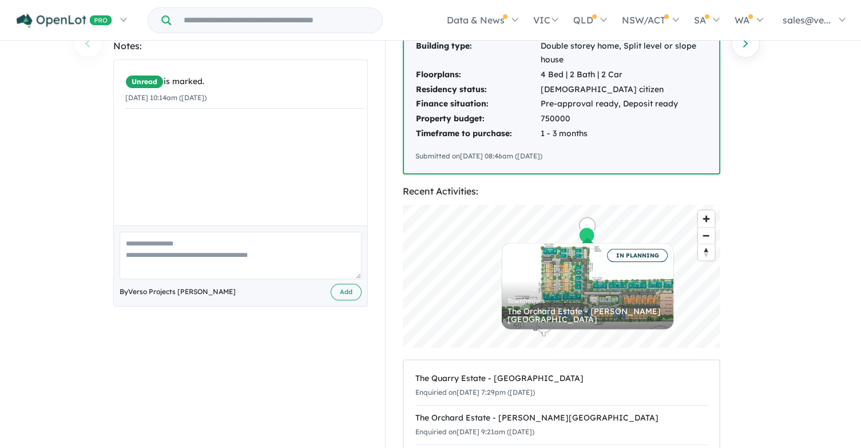 This screenshot has height=448, width=861. What do you see at coordinates (624, 134) in the screenshot?
I see `td: 1 - 3 months` at bounding box center [624, 134].